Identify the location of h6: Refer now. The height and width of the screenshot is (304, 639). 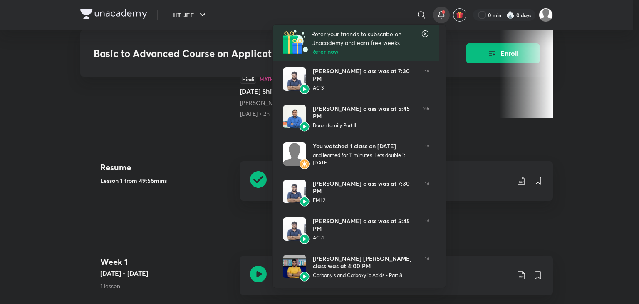
(366, 51).